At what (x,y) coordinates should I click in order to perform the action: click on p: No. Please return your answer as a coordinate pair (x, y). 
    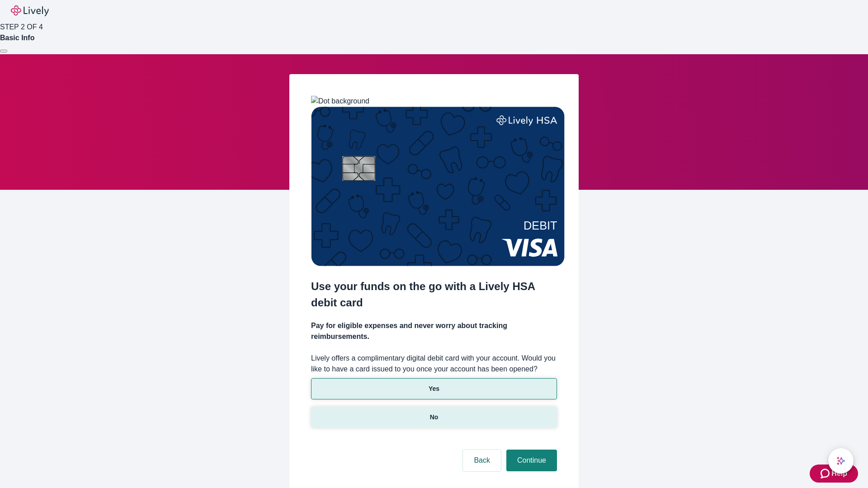
    Looking at the image, I should click on (434, 417).